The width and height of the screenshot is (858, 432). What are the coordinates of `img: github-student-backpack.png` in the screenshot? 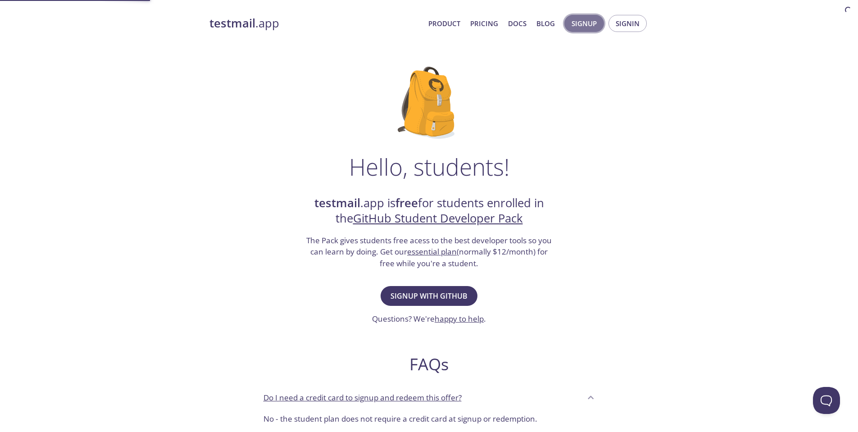 It's located at (429, 103).